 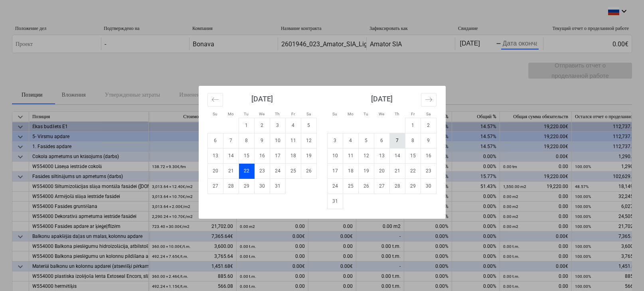 What do you see at coordinates (262, 141) in the screenshot?
I see `td: Choose Wednesday, July 9, 2025 as your check-out date. It's available.` at bounding box center [262, 141].